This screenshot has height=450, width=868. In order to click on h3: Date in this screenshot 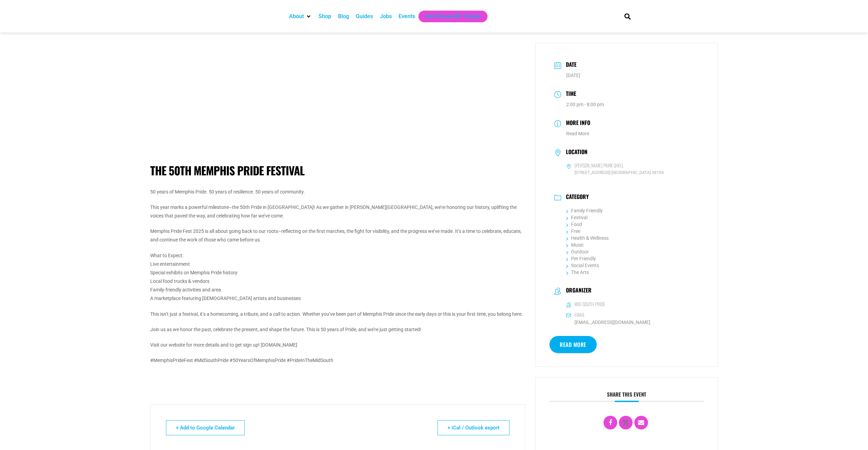, I will do `click(569, 65)`.